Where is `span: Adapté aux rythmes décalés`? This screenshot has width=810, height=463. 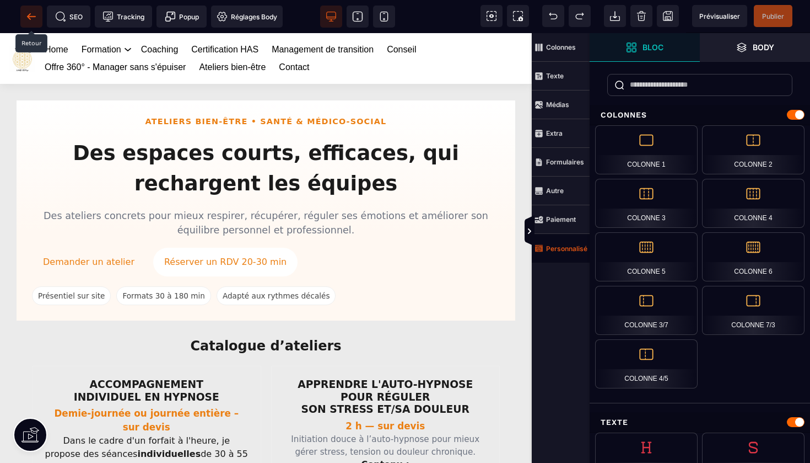 span: Adapté aux rythmes décalés is located at coordinates (276, 262).